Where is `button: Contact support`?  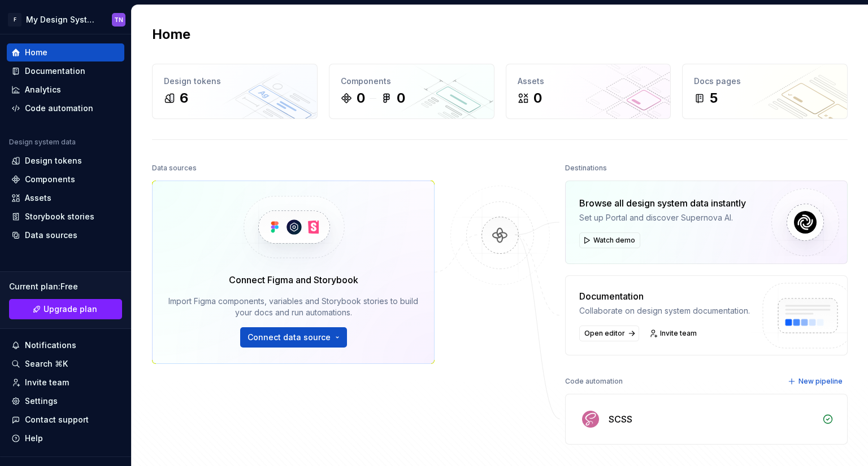 button: Contact support is located at coordinates (66, 420).